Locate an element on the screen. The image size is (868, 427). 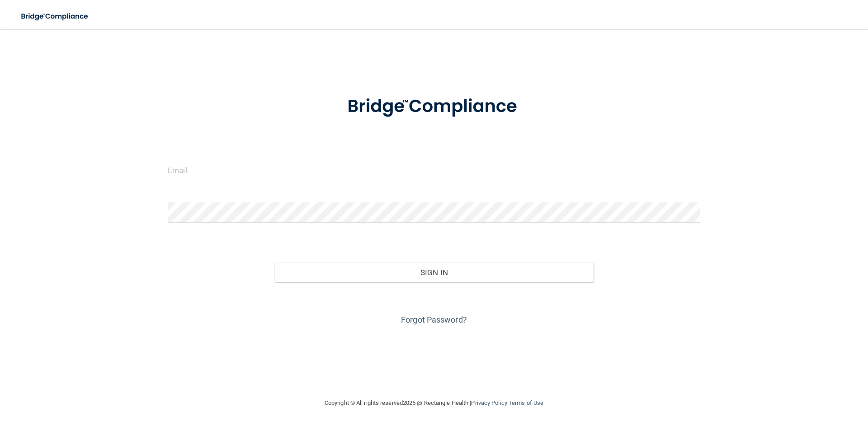
a: Terms of Use is located at coordinates (526, 403).